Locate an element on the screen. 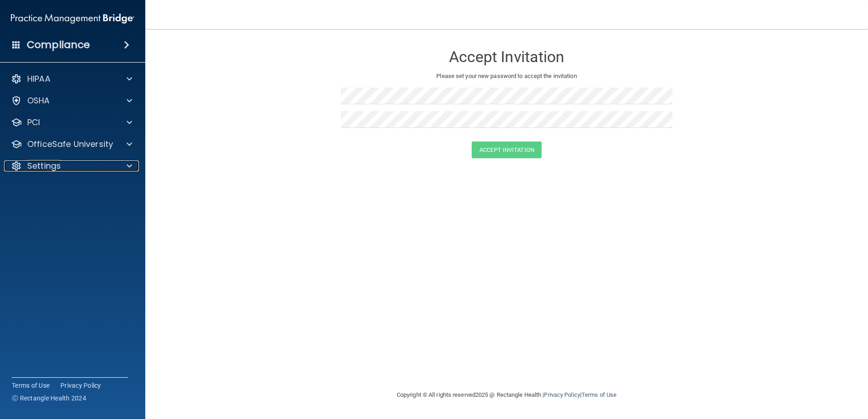  p: PCI is located at coordinates (34, 123).